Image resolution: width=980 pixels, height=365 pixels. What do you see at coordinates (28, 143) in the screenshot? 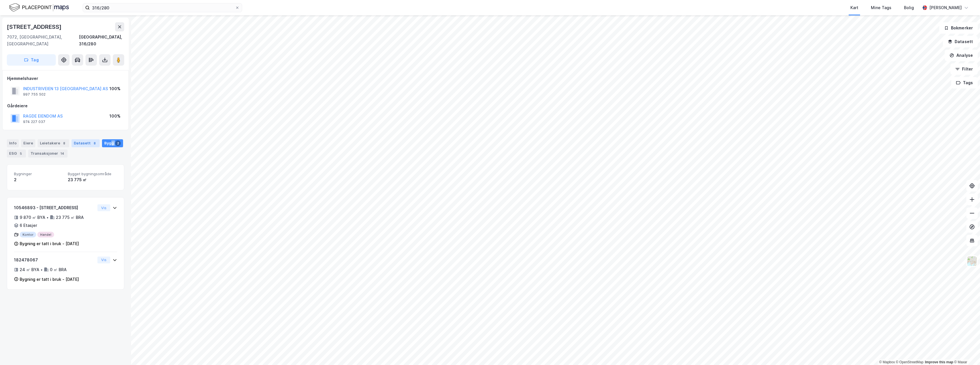
I see `div: Eiere` at bounding box center [28, 143].